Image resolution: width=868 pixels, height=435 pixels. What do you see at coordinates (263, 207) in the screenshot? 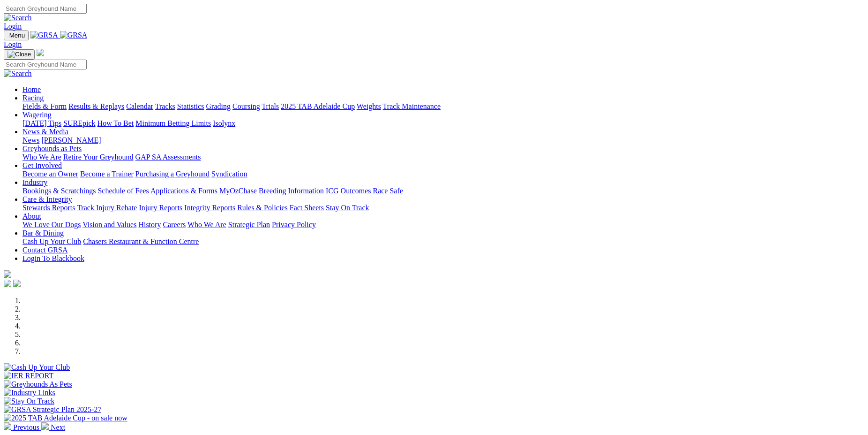
I see `a: Rules & Policies` at bounding box center [263, 207].